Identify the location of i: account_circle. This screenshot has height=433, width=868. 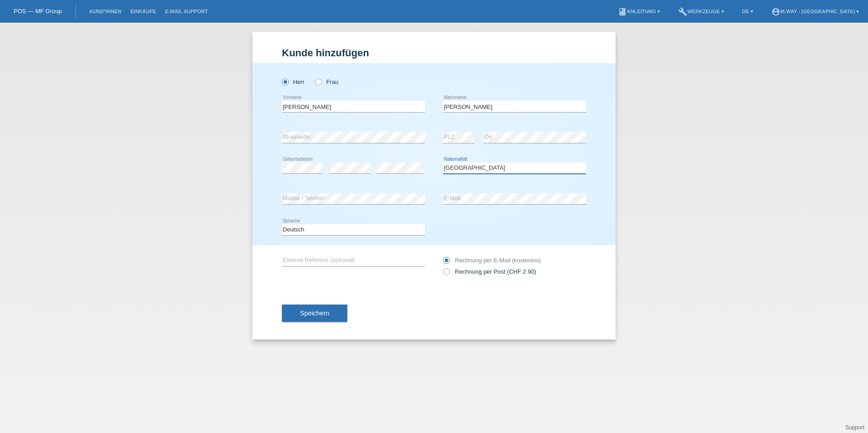
(776, 12).